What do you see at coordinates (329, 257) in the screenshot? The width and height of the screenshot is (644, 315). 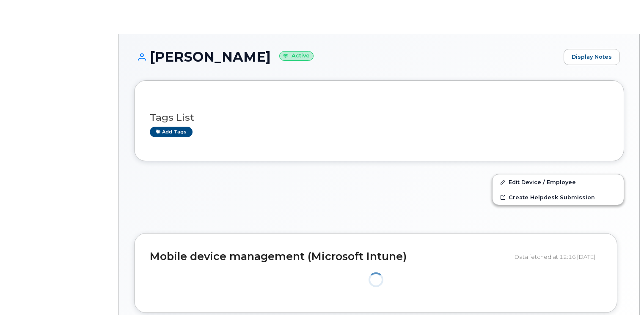 I see `h2: Mobile device management (Microsoft Intune)` at bounding box center [329, 257].